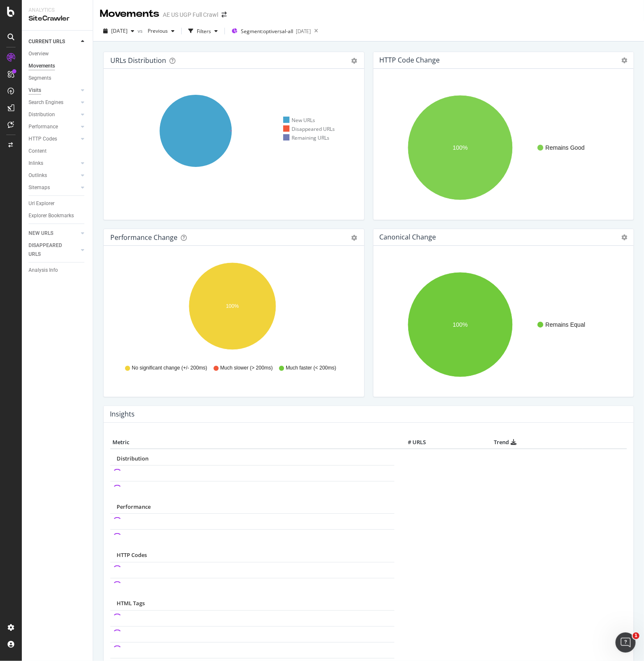  Describe the element at coordinates (306, 138) in the screenshot. I see `div: Remaining URLs` at that location.